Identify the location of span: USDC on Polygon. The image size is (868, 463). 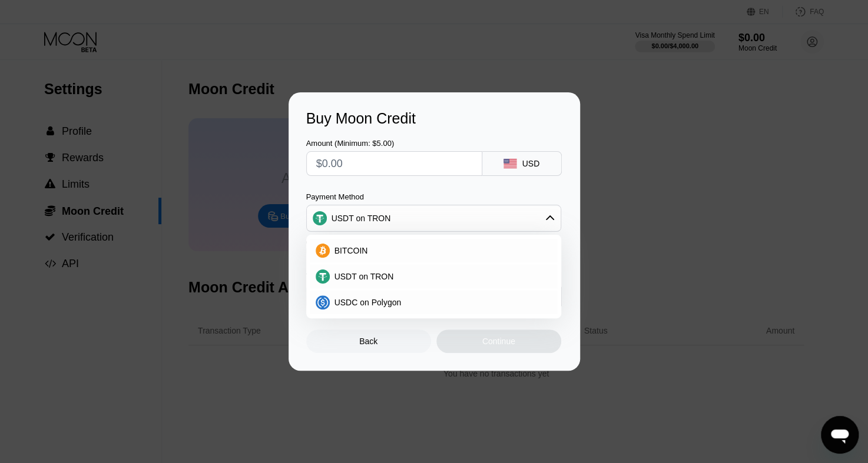
(368, 303).